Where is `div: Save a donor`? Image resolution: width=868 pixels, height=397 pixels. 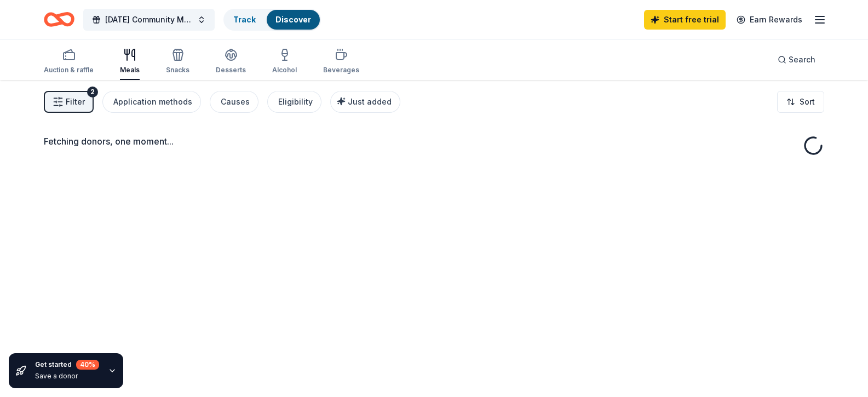 div: Save a donor is located at coordinates (67, 376).